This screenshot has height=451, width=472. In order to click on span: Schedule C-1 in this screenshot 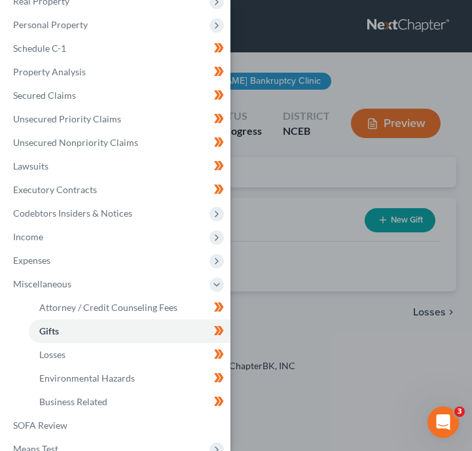, I will do `click(39, 48)`.